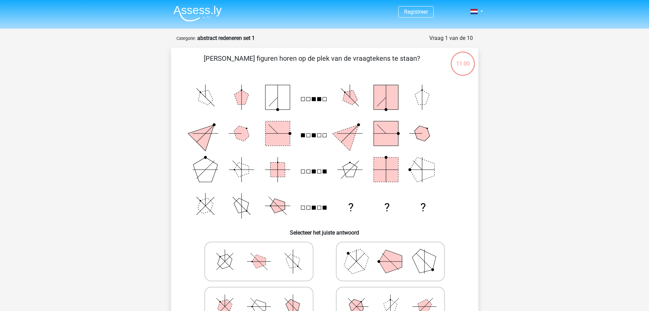 This screenshot has width=649, height=311. What do you see at coordinates (325, 229) in the screenshot?
I see `h6: Selecteer het juiste antwoord` at bounding box center [325, 229].